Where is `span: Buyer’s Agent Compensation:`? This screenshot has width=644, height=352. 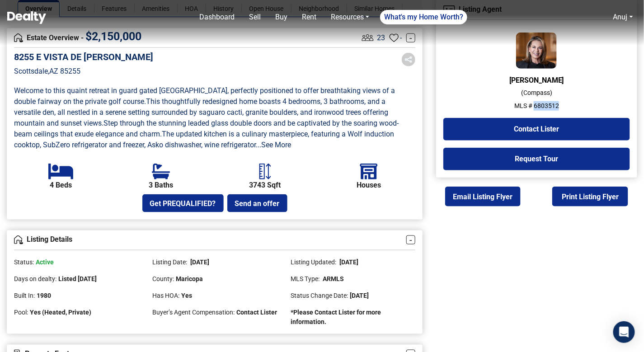
span: Buyer’s Agent Compensation: is located at coordinates (193, 312).